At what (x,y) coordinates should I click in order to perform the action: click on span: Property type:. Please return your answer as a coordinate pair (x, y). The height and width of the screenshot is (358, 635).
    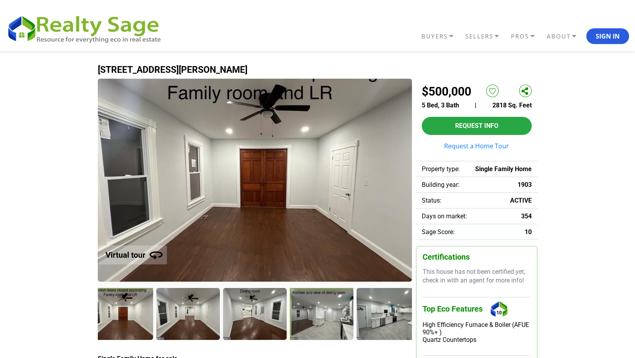
    Looking at the image, I should click on (441, 169).